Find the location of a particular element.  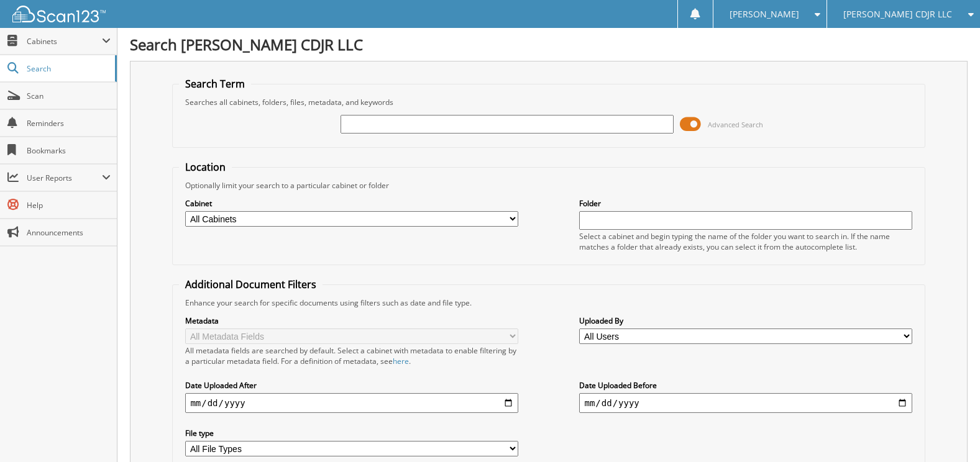

img: scan123-logo-white.svg is located at coordinates (59, 14).